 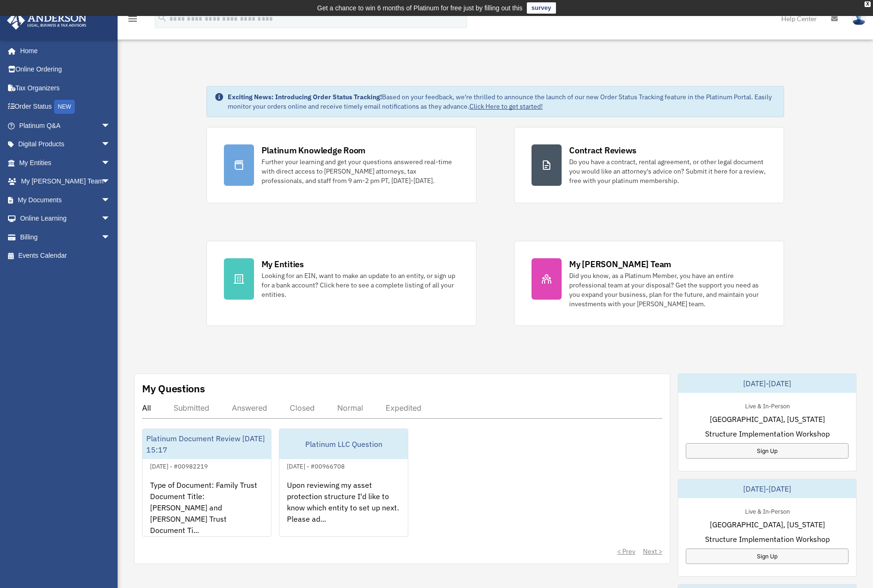 What do you see at coordinates (46, 20) in the screenshot?
I see `img: Anderson Advisors Platinum Portal` at bounding box center [46, 20].